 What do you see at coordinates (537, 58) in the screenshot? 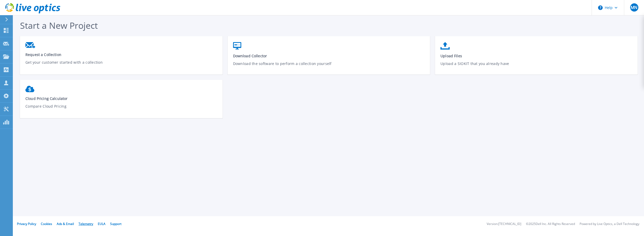
I see `a: Upload FilesUpload a SIOKIT that you already have` at bounding box center [537, 58].